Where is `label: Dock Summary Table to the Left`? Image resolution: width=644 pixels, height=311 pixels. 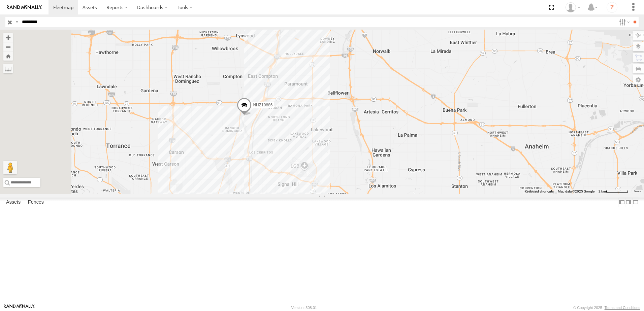
label: Dock Summary Table to the Left is located at coordinates (622, 202).